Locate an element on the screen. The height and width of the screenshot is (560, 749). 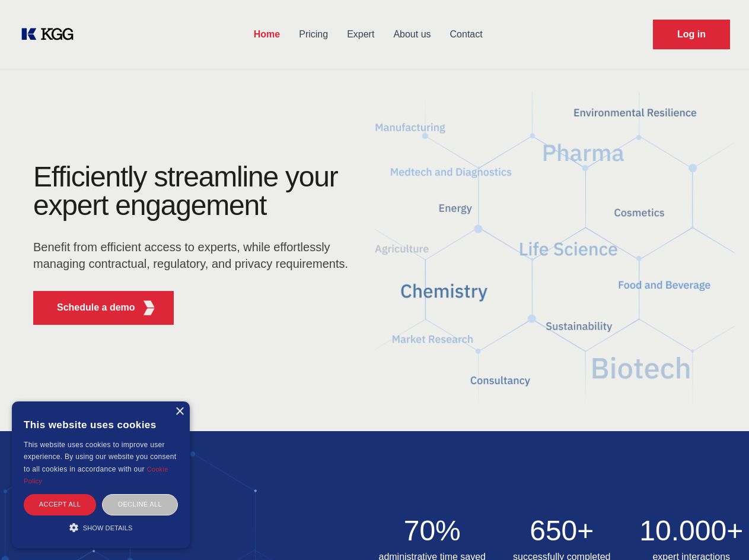
a: Pricing is located at coordinates (314, 34).